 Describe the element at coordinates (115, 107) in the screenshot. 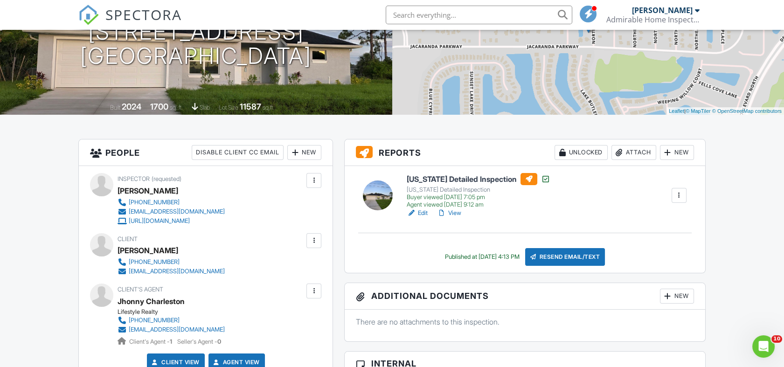

I see `span: Built` at that location.